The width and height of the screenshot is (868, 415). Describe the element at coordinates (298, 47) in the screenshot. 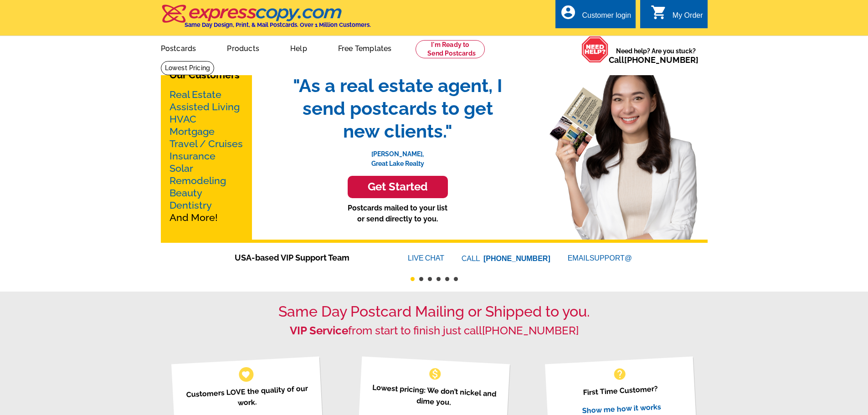

I see `a: Help` at that location.